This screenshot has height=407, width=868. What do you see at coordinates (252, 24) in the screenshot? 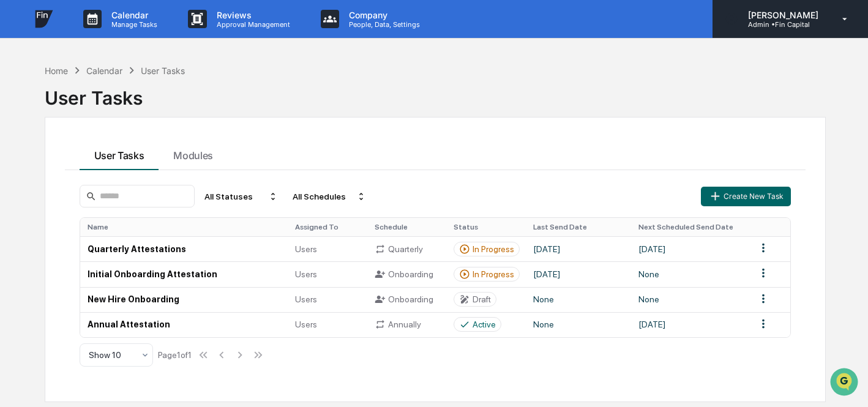
I see `p: Approval Management` at bounding box center [252, 24].